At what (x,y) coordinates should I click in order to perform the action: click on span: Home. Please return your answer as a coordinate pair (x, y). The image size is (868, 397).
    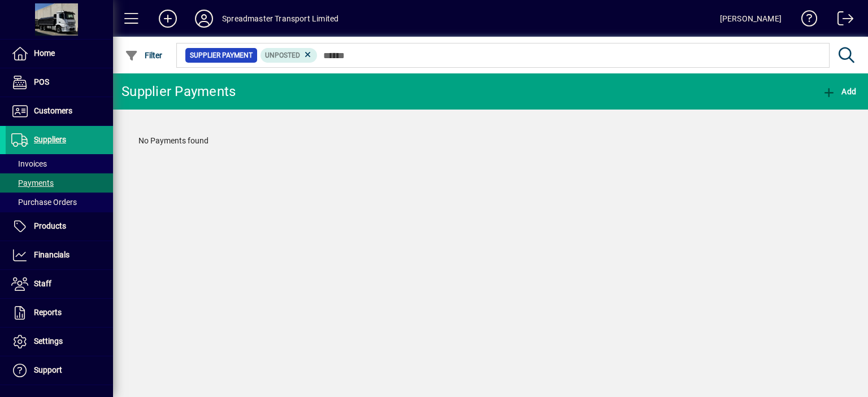
    Looking at the image, I should click on (44, 53).